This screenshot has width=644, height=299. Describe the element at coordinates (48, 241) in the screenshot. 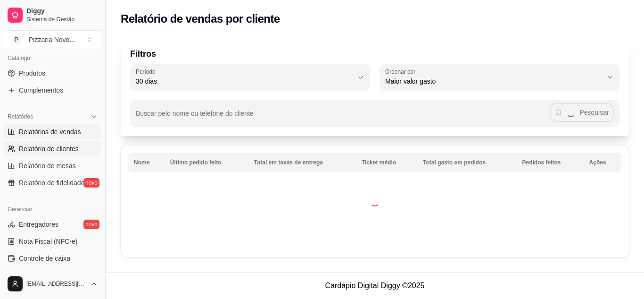

I see `span: Nota Fiscal (NFC-e)` at that location.